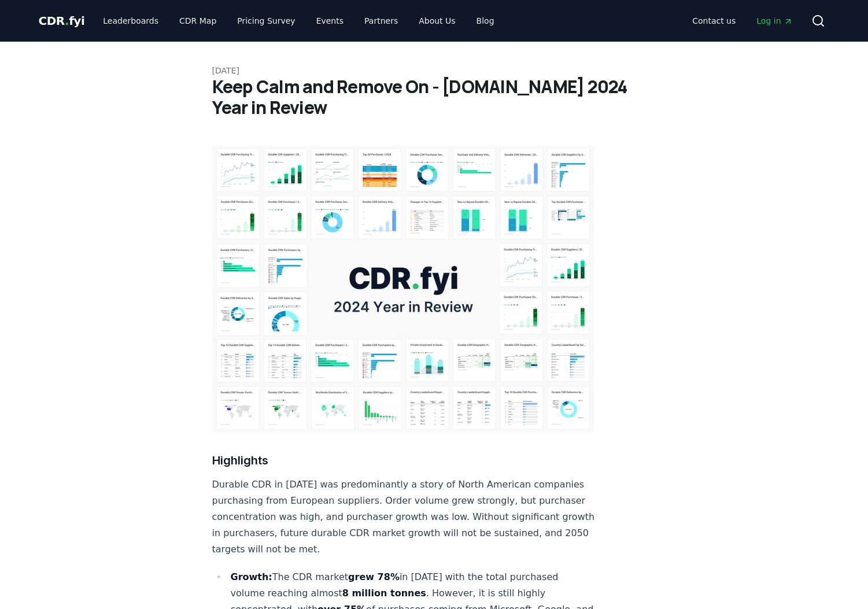 The width and height of the screenshot is (868, 609). Describe the element at coordinates (774, 21) in the screenshot. I see `span: Log in` at that location.